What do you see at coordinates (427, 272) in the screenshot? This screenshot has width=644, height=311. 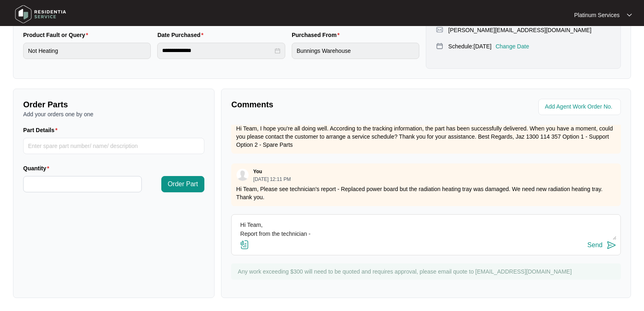 I see `p: Any work exceeding $300 will need to be quoted and requires approval, please email quote to [EMAI...` at bounding box center [427, 272].